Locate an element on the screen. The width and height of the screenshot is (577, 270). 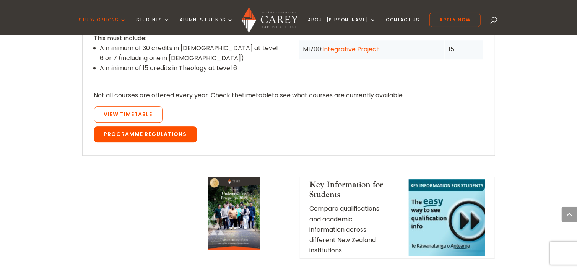
a: Contact Us is located at coordinates (403, 26).